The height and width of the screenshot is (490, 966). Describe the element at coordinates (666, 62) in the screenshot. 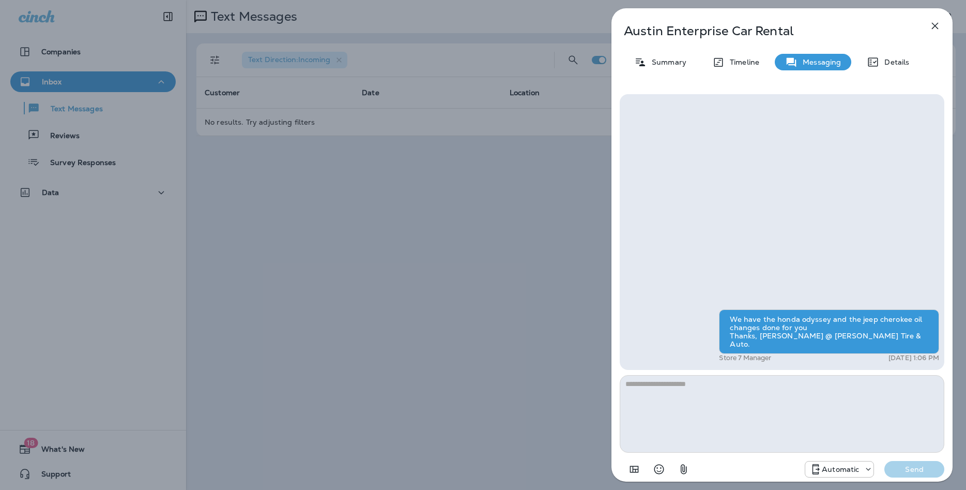

I see `p: Summary` at that location.